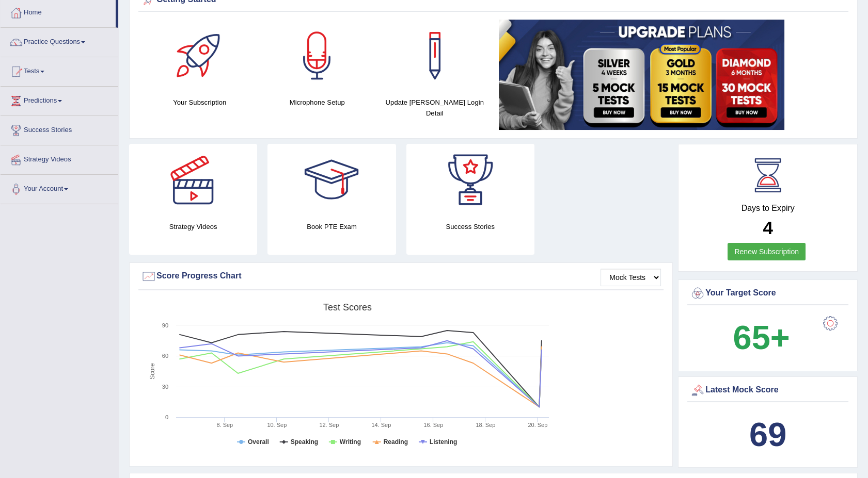  Describe the element at coordinates (193, 227) in the screenshot. I see `h4: Strategy Videos` at that location.